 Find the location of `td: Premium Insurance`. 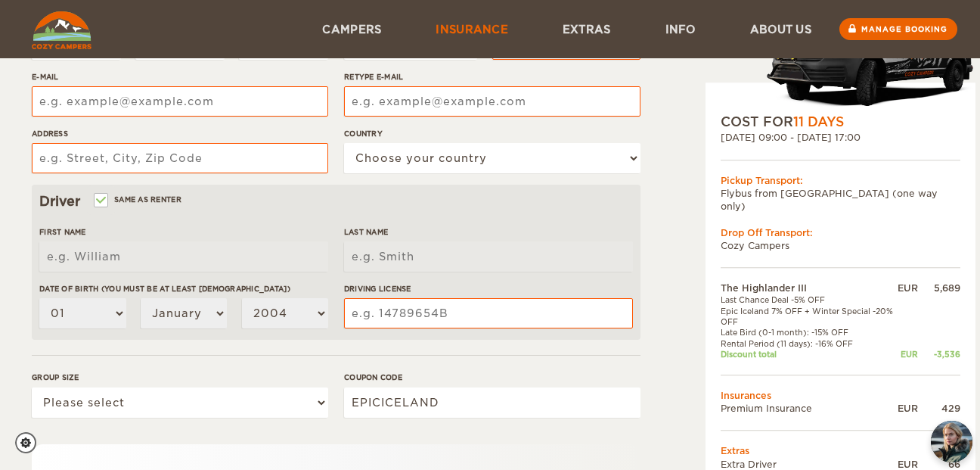

td: Premium Insurance is located at coordinates (810, 409).